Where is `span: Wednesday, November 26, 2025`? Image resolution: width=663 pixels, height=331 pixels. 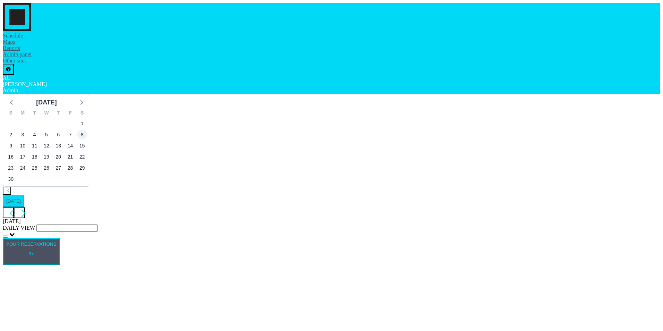 span: Wednesday, November 26, 2025 is located at coordinates (46, 168).